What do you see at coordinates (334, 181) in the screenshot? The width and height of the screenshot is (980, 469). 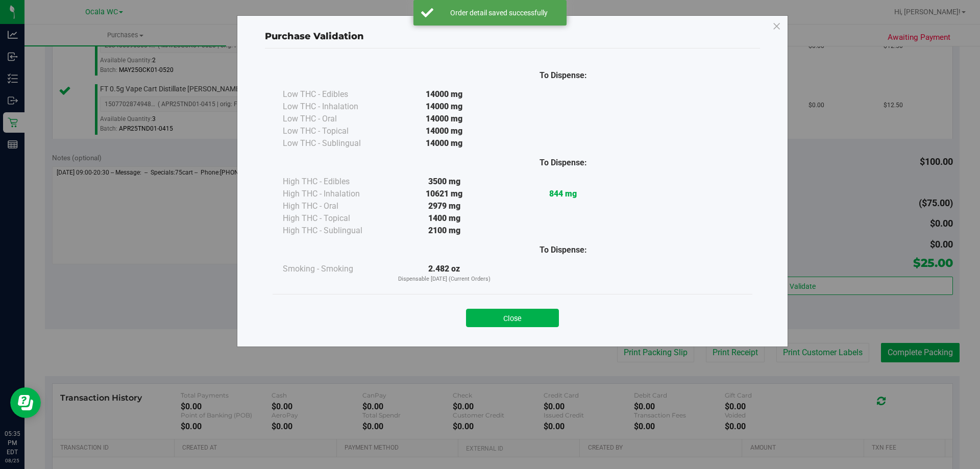 I see `div: High THC - Edibles` at bounding box center [334, 181].